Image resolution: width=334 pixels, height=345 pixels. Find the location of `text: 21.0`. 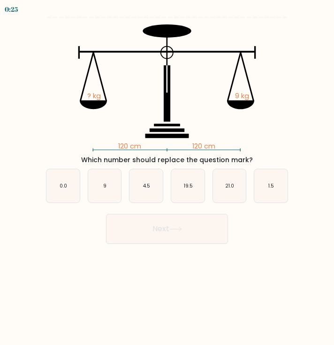

text: 21.0 is located at coordinates (230, 185).